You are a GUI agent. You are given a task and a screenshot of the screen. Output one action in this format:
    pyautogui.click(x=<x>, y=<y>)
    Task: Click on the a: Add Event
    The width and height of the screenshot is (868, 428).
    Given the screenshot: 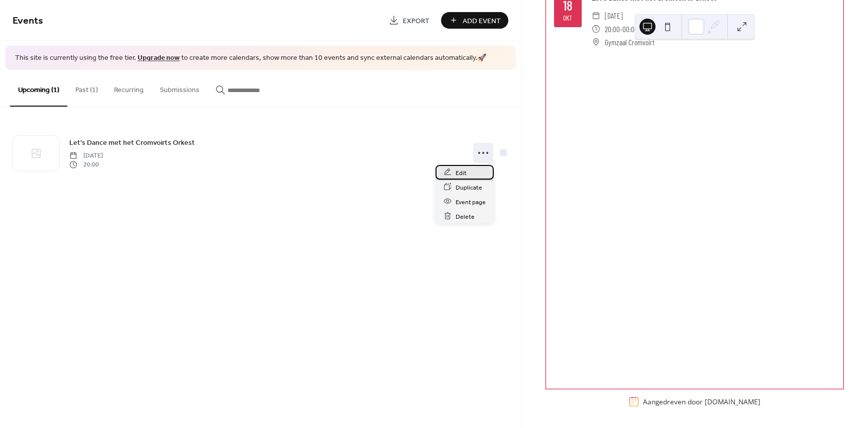 What is the action you would take?
    pyautogui.click(x=474, y=20)
    